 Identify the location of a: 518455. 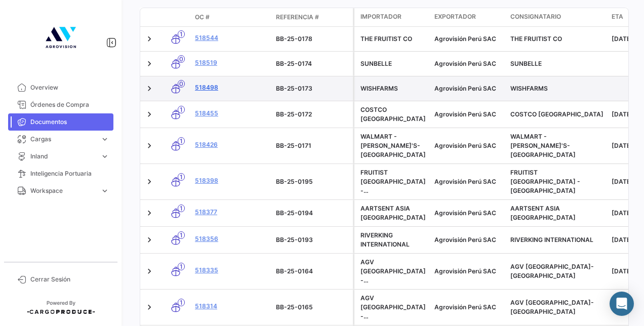
(231, 113).